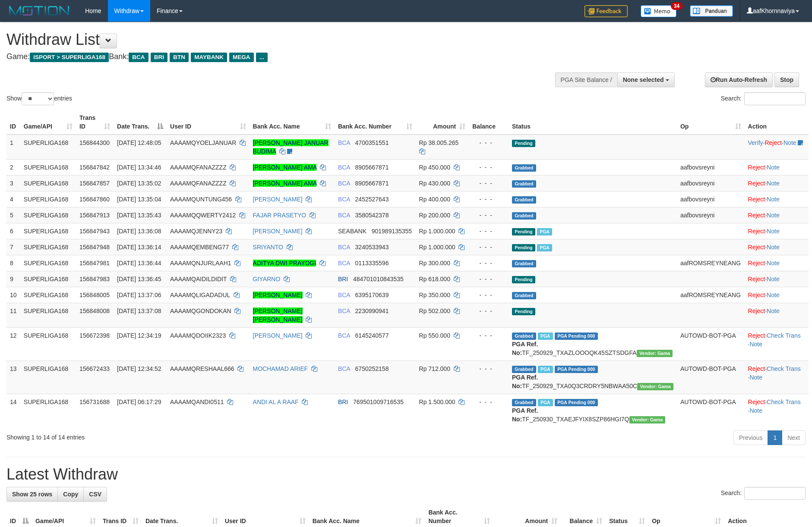  I want to click on label: Show entries, so click(39, 99).